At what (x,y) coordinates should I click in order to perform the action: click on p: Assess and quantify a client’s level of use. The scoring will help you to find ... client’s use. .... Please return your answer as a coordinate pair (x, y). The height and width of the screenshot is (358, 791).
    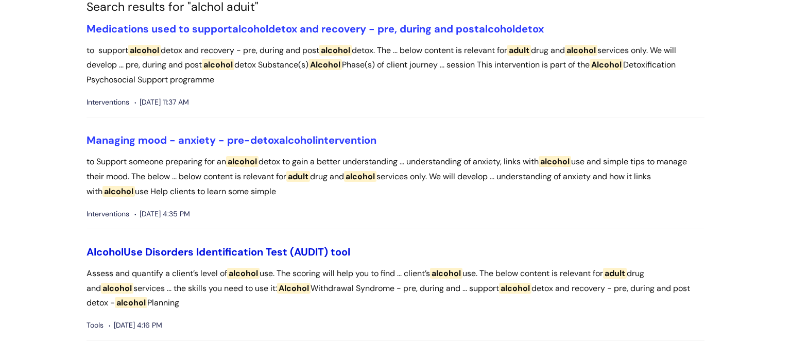
    Looking at the image, I should click on (396, 289).